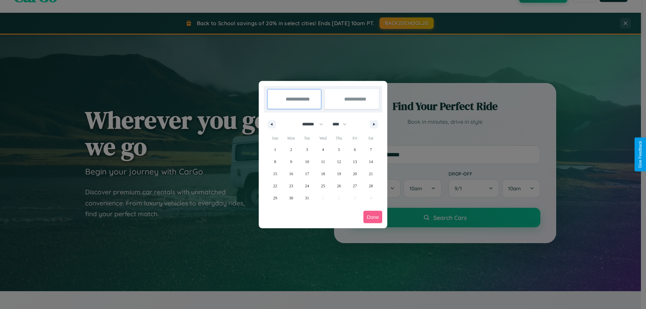  Describe the element at coordinates (355, 150) in the screenshot. I see `span: 6` at that location.